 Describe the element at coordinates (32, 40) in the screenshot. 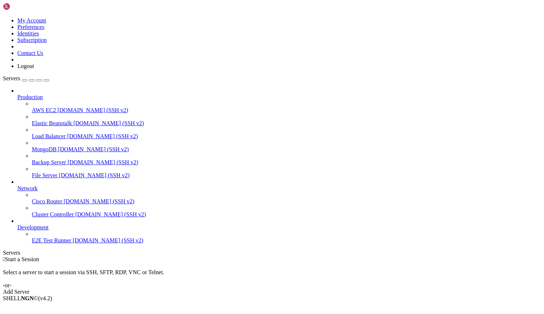

I see `a: Subscription` at that location.